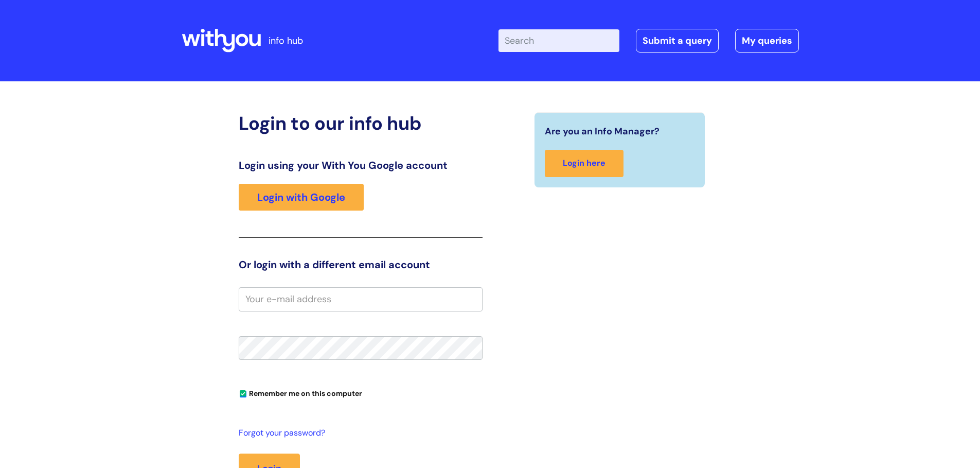  Describe the element at coordinates (559, 40) in the screenshot. I see `input: Search` at that location.